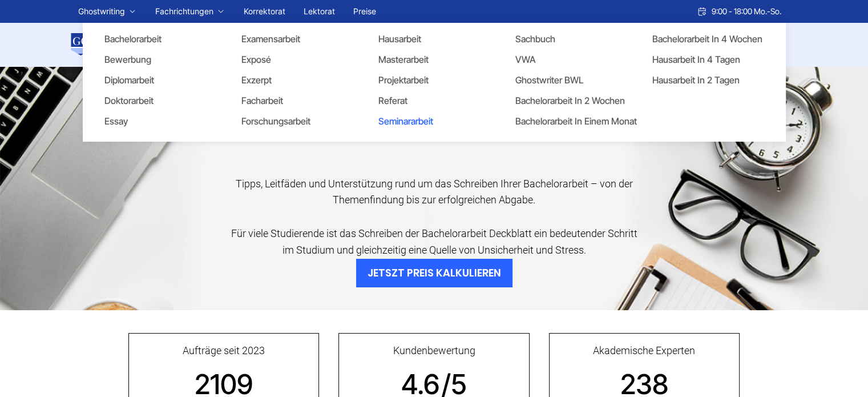 The height and width of the screenshot is (397, 868). Describe the element at coordinates (102, 12) in the screenshot. I see `a: Ghostwriting` at that location.